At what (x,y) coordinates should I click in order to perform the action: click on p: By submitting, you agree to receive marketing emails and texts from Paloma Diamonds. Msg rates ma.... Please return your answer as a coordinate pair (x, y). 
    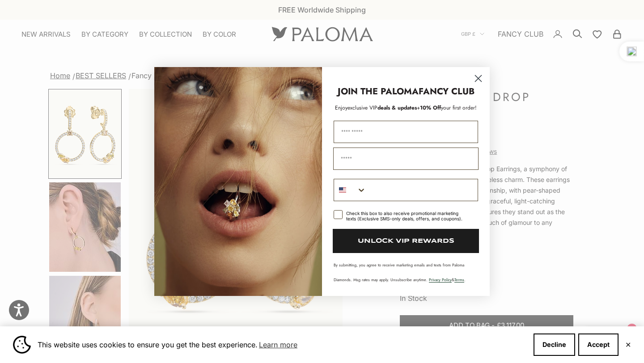
    Looking at the image, I should click on (406, 272).